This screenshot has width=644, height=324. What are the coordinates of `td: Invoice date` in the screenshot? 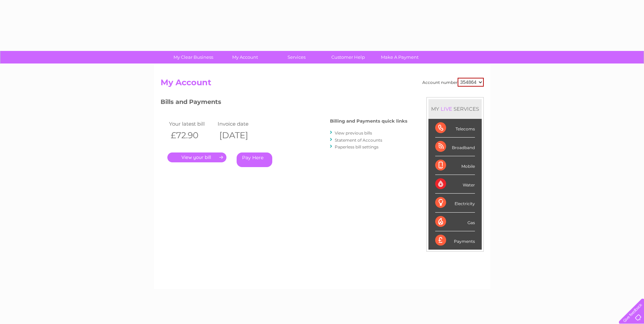 It's located at (240, 123).